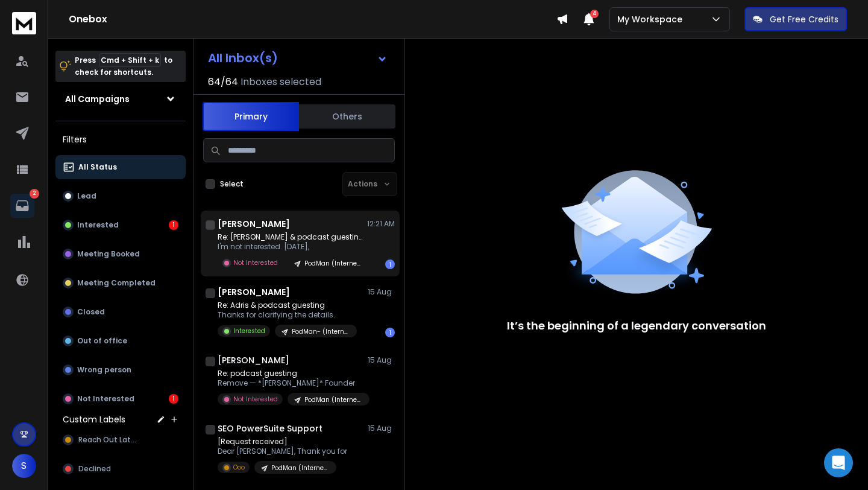 The width and height of the screenshot is (868, 490). What do you see at coordinates (120, 312) in the screenshot?
I see `button: Closed` at bounding box center [120, 312].